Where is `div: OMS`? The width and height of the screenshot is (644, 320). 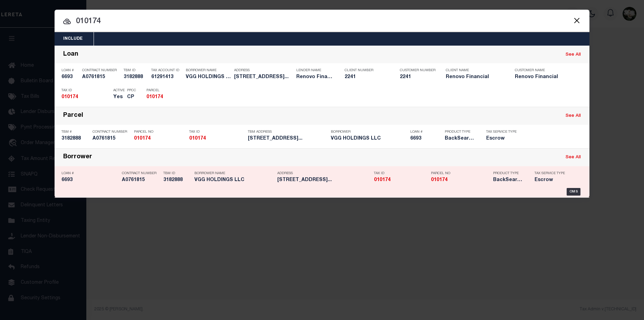
div: OMS is located at coordinates (574, 192).